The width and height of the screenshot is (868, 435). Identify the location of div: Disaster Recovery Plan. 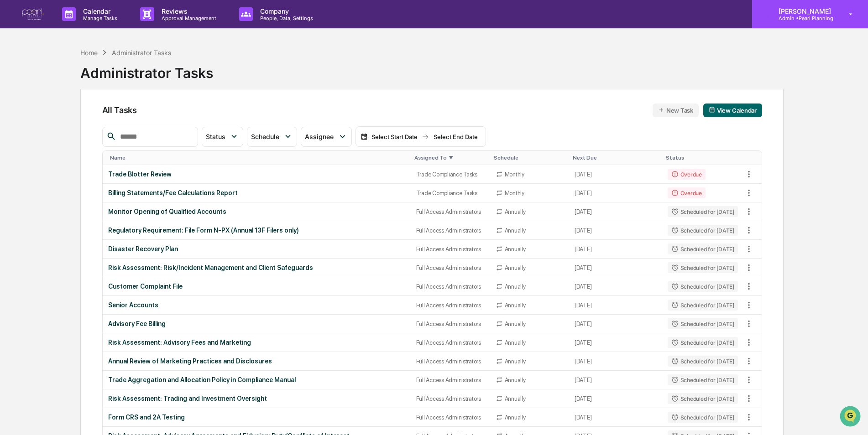
(256, 249).